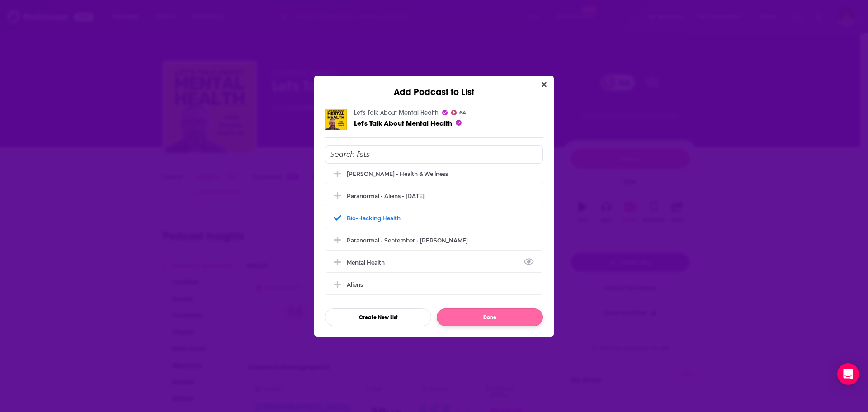  I want to click on div: Paranormal - September - MW - CM, so click(434, 240).